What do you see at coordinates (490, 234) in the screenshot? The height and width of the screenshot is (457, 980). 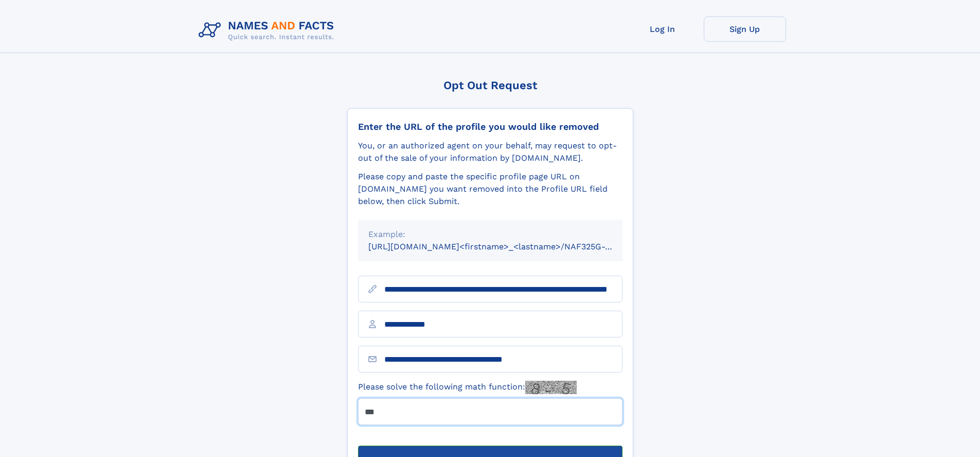 I see `div: Example:` at bounding box center [490, 234].